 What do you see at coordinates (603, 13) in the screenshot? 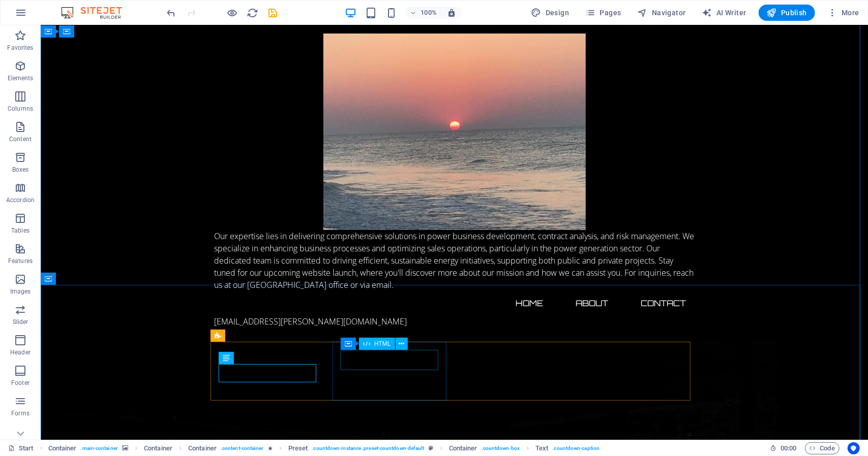
I see `span: Pages` at bounding box center [603, 13].